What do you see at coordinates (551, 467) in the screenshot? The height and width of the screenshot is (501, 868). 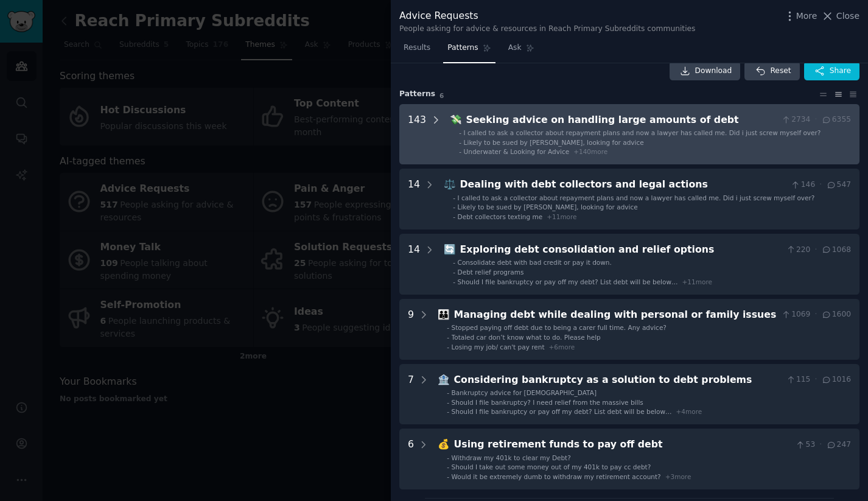 I see `span: Should I take out some money out of my 401k to pay cc debt?` at bounding box center [551, 467].